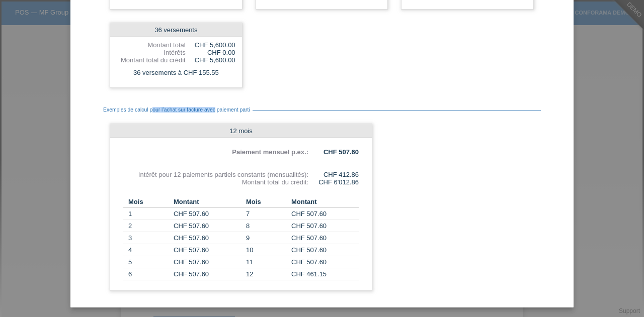 This screenshot has height=317, width=644. I want to click on div: Intérêts, so click(151, 52).